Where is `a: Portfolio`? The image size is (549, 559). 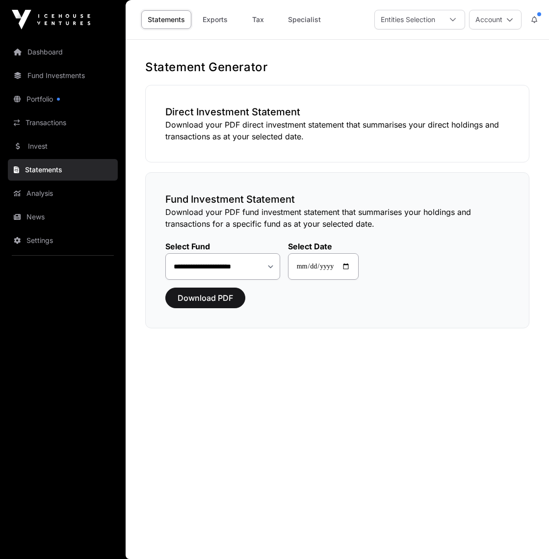
a: Portfolio is located at coordinates (63, 99).